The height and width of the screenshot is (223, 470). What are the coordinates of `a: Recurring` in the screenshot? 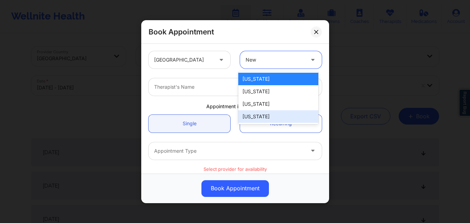 It's located at (281, 123).